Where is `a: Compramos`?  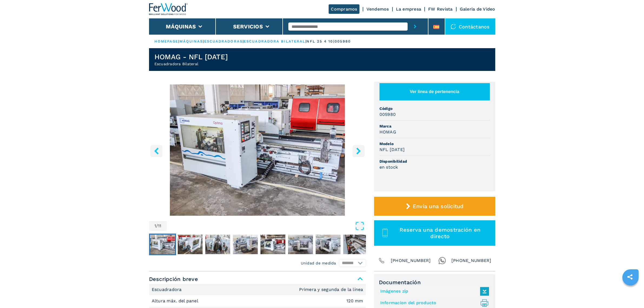
a: Compramos is located at coordinates (344, 9).